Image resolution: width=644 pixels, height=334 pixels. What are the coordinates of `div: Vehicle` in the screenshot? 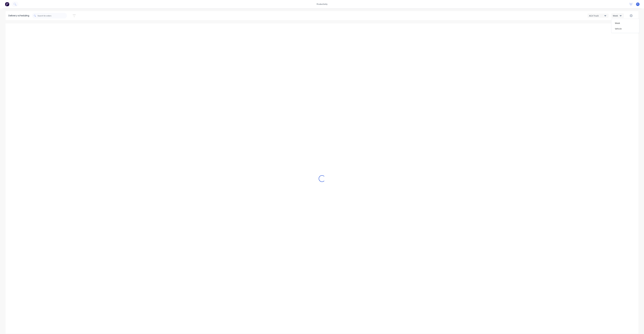 It's located at (625, 29).